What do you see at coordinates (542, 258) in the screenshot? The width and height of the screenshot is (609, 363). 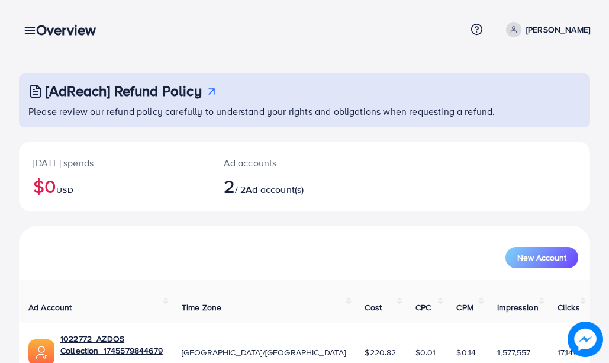 I see `span: New Account` at bounding box center [542, 258].